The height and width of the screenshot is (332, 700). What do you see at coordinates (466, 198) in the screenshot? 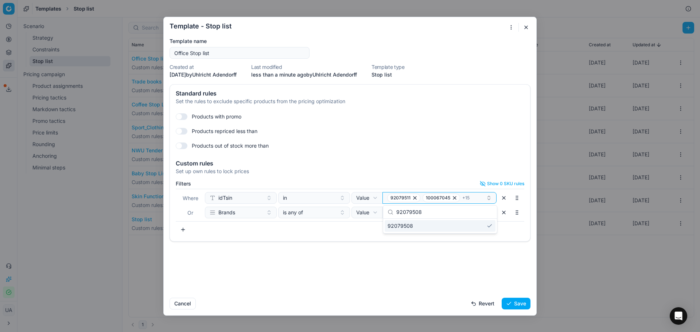
I see `span: + 15` at bounding box center [466, 198].